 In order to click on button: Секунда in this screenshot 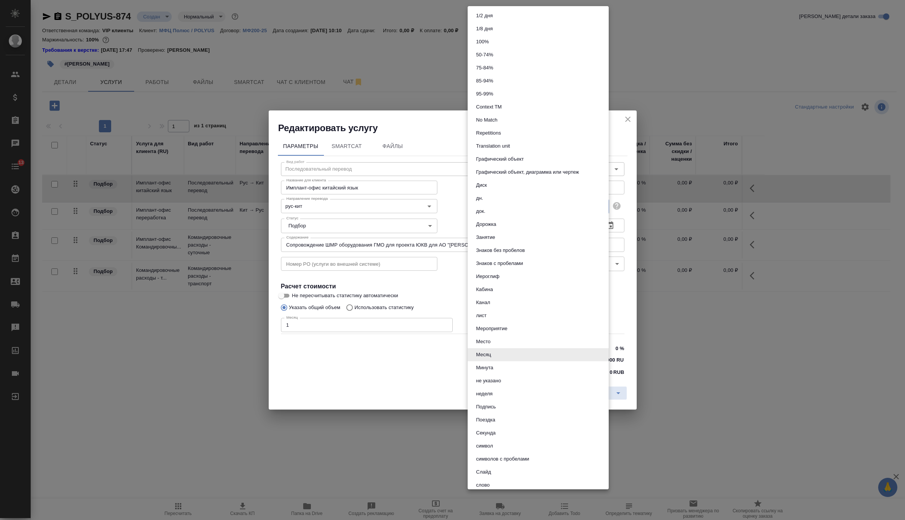, I will do `click(486, 433)`.